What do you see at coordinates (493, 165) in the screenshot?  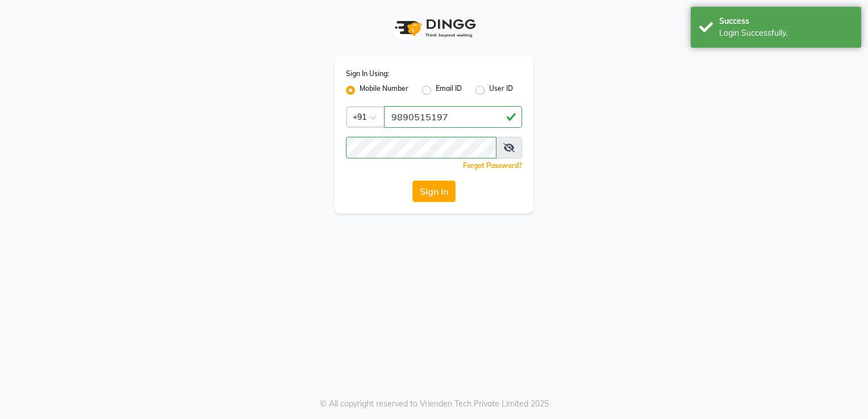 I see `a: Forgot Password?` at bounding box center [493, 165].